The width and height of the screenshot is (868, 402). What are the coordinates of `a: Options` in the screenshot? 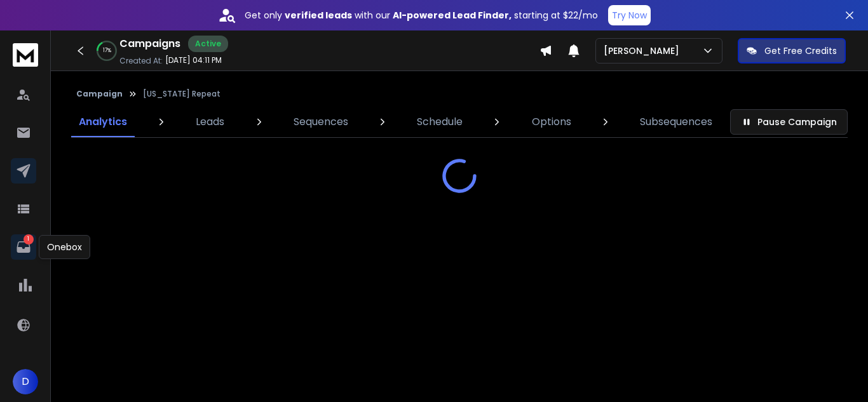 It's located at (552, 121).